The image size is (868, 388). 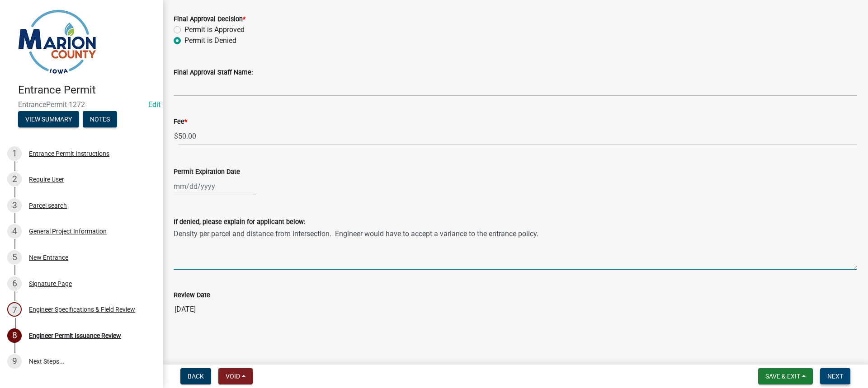 I want to click on button: View Summary, so click(x=49, y=119).